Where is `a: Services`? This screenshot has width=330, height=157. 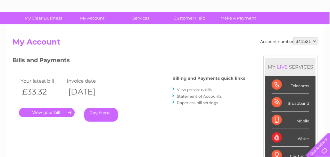
a: Services is located at coordinates (141, 18).